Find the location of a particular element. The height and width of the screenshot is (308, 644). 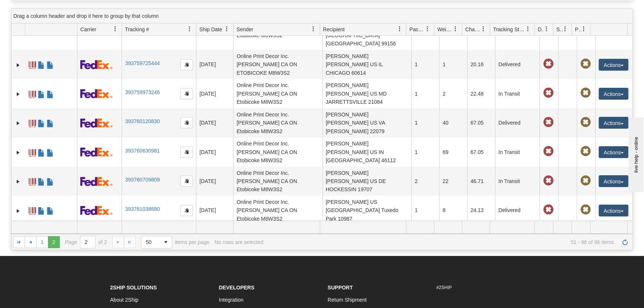

a: Integration is located at coordinates (231, 299).